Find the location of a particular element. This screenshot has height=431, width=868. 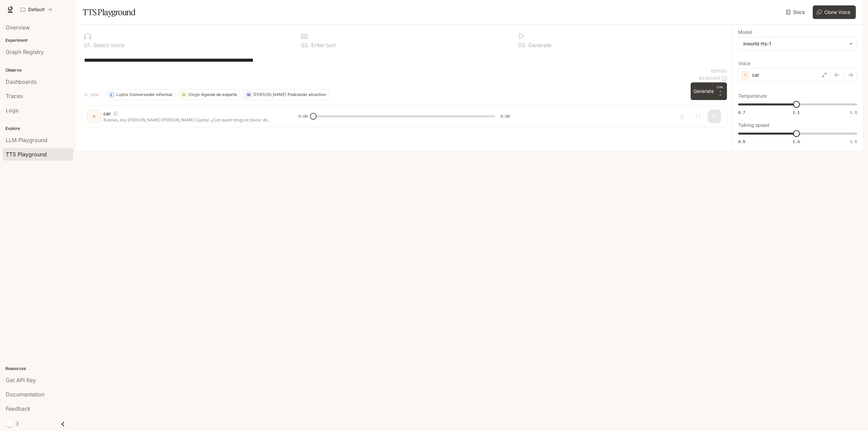

p: 83 / 1000 is located at coordinates (719, 71).